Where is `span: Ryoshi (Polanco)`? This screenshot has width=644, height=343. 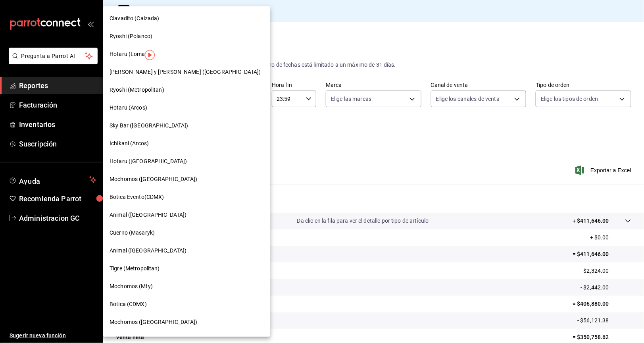
span: Ryoshi (Polanco) is located at coordinates (131, 36).